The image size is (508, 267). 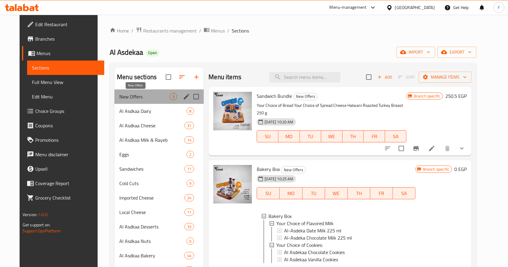 I want to click on span: 1.0.0, so click(x=43, y=215).